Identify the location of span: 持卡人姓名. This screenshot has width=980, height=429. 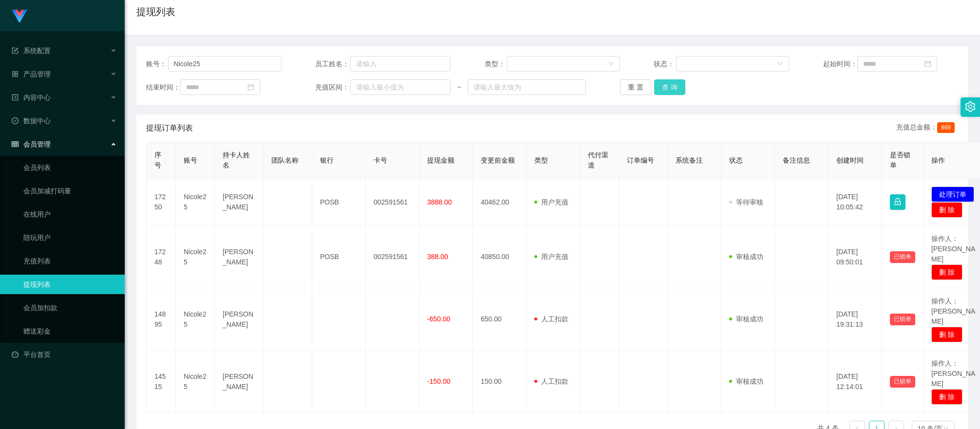
(237, 160).